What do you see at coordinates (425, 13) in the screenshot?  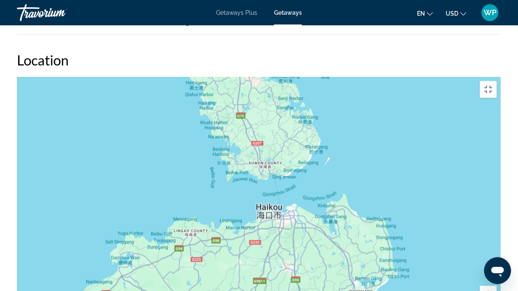 I see `button: Change language` at bounding box center [425, 13].